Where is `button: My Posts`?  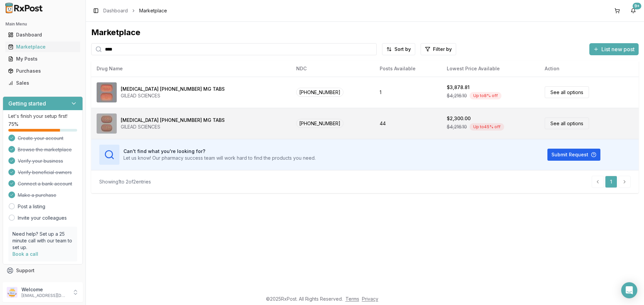
button: My Posts is located at coordinates (43, 59).